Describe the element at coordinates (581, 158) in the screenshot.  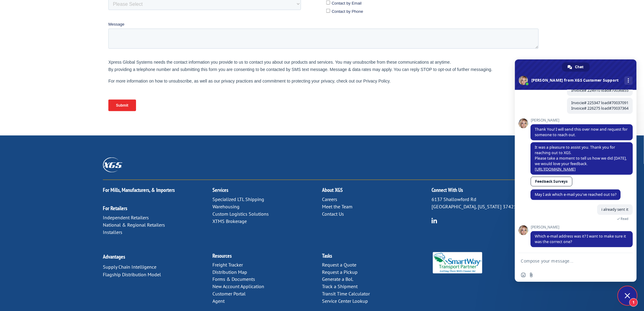
I see `span: It was a pleasure to assist you. Thank you for reaching out to XGS. Please take a moment to tell ...` at that location.